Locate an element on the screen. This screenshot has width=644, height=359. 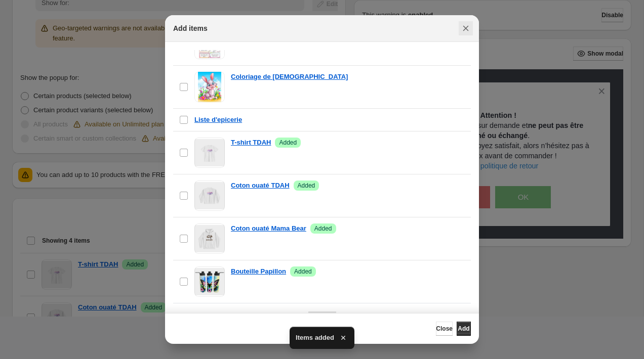
button: Add is located at coordinates (464, 329).